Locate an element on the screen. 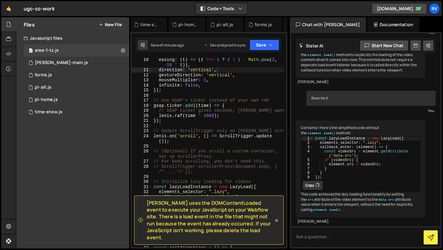 This screenshot has height=250, width=443. div: Javascript files is located at coordinates (73, 38).